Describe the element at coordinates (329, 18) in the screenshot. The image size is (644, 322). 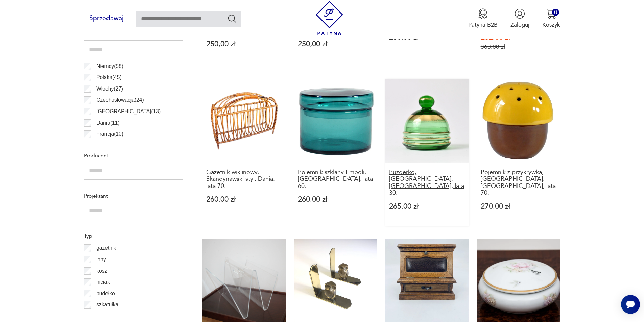
I see `img: Patyna - sklep z meblami i dekoracjami vintage` at that location.